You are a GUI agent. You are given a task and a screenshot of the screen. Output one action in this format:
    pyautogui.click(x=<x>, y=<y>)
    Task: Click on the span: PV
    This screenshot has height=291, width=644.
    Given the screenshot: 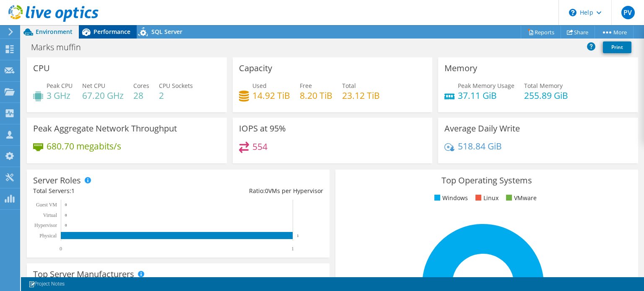 What is the action you would take?
    pyautogui.click(x=628, y=13)
    